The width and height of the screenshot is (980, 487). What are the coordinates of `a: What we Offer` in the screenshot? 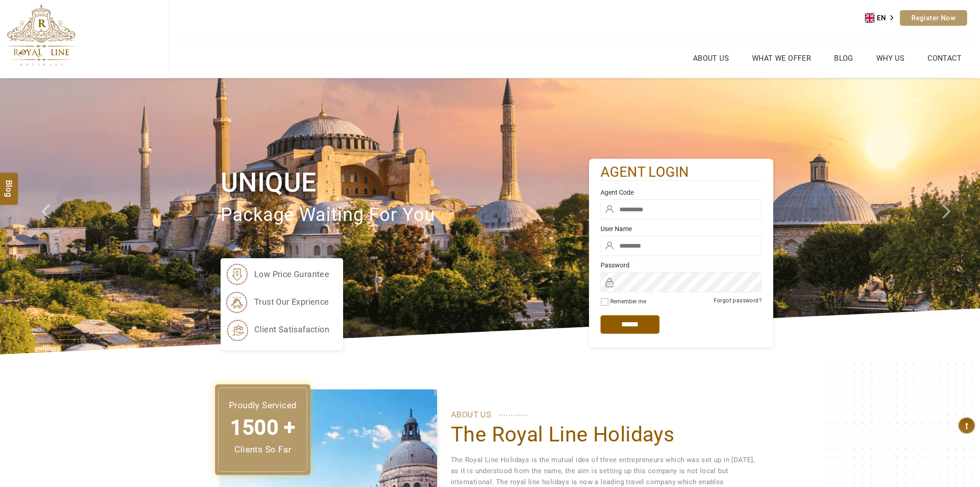 It's located at (782, 58).